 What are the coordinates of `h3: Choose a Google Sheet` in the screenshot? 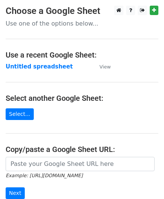 It's located at (82, 11).